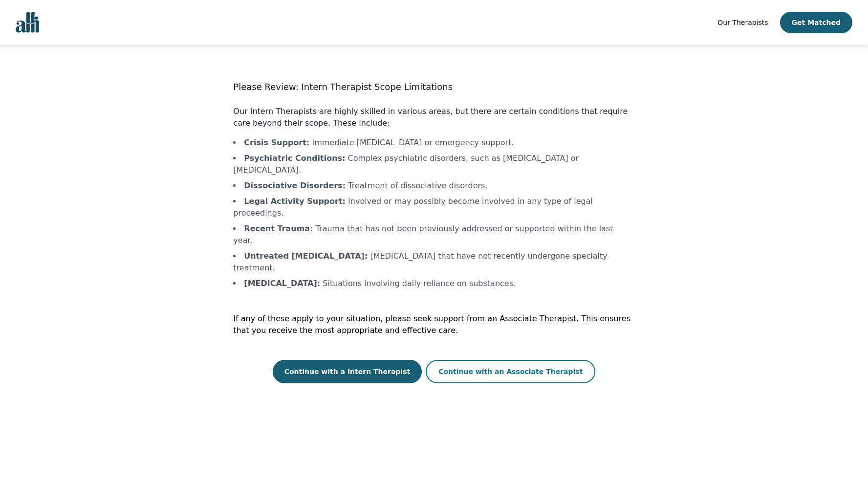  I want to click on b: Legal Activity Support :, so click(295, 201).